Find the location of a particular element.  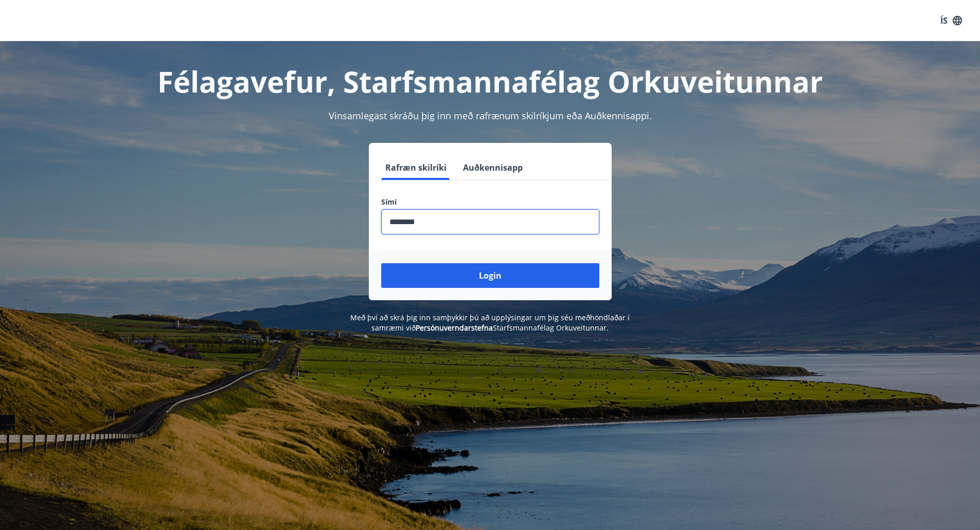

a: Persónuverndarstefna is located at coordinates (454, 327).